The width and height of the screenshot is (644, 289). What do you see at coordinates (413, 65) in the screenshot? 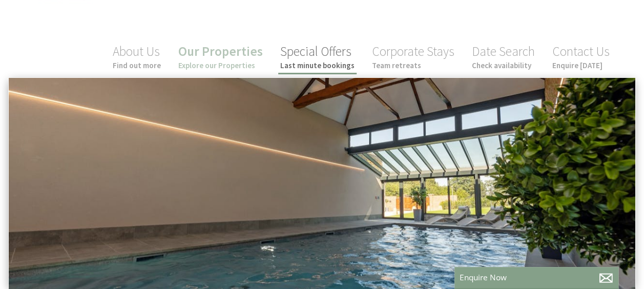
I see `small: Team retreats` at bounding box center [413, 65].